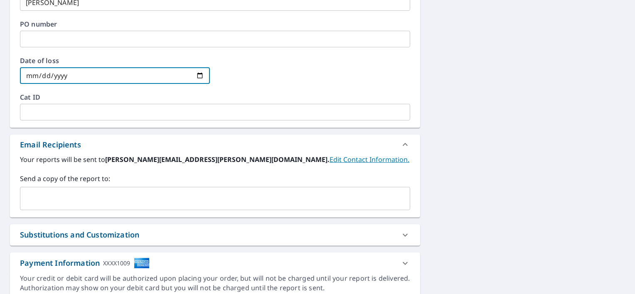  What do you see at coordinates (85, 263) in the screenshot?
I see `div: Payment Information` at bounding box center [85, 263].